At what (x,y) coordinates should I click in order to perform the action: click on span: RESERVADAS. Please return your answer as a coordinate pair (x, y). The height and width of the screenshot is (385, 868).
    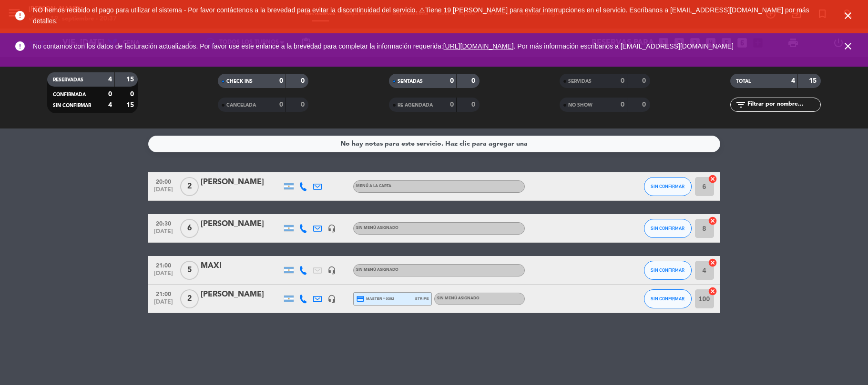
    Looking at the image, I should click on (68, 80).